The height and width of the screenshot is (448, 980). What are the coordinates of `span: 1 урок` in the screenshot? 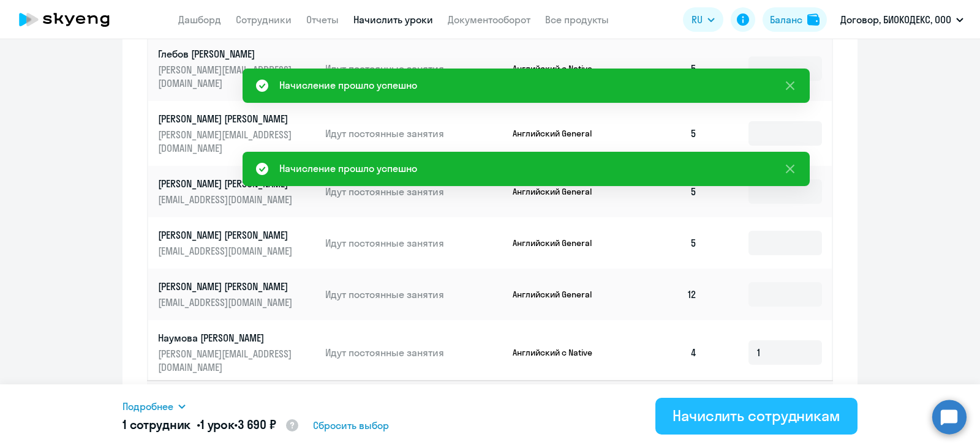 It's located at (217, 425).